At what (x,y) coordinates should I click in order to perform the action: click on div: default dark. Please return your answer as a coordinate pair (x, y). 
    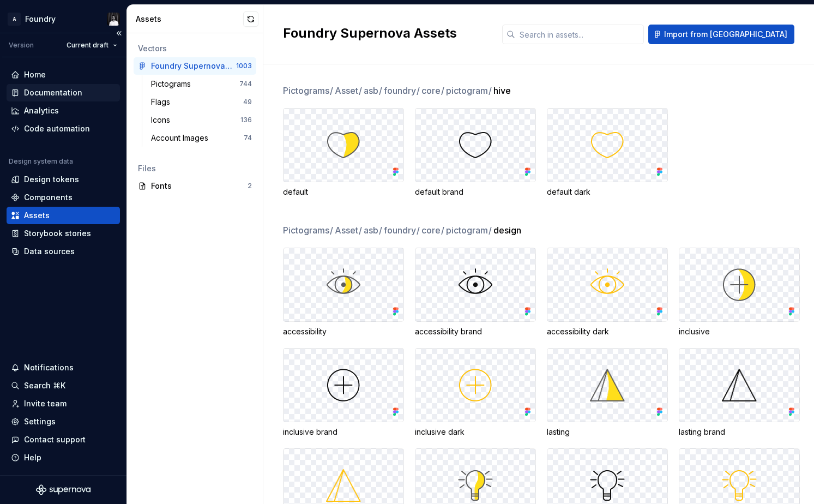
    Looking at the image, I should click on (607, 192).